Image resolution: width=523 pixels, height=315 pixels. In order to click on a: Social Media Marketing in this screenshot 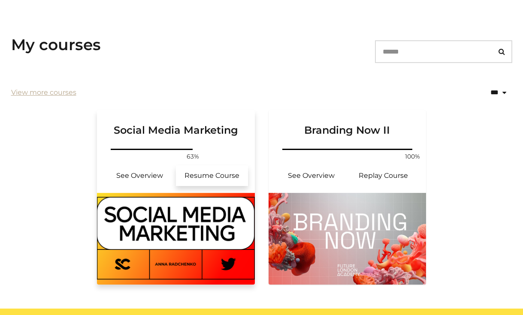, I will do `click(176, 129)`.